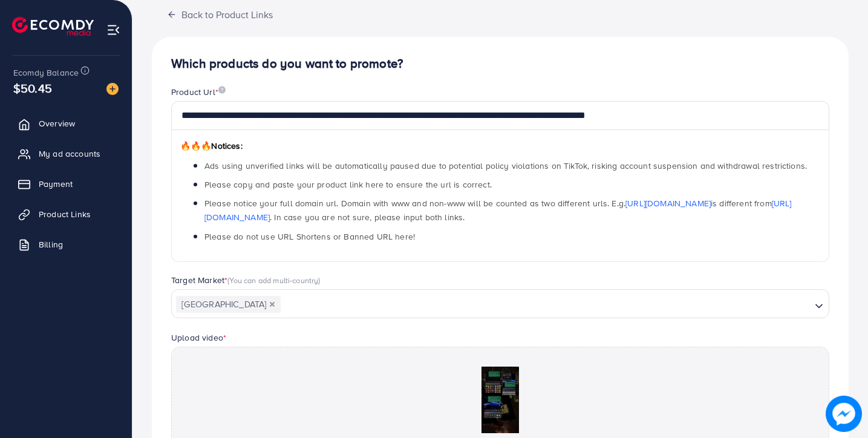 The width and height of the screenshot is (868, 438). I want to click on div: Search for option, so click(500, 304).